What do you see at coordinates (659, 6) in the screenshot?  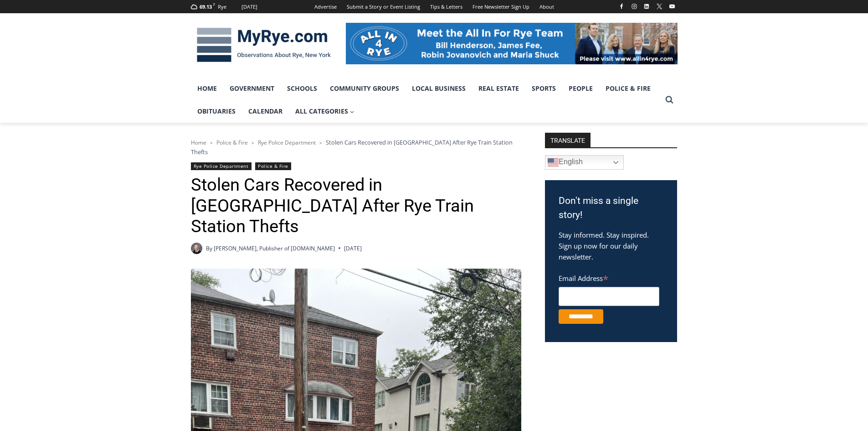 I see `a: X` at bounding box center [659, 6].